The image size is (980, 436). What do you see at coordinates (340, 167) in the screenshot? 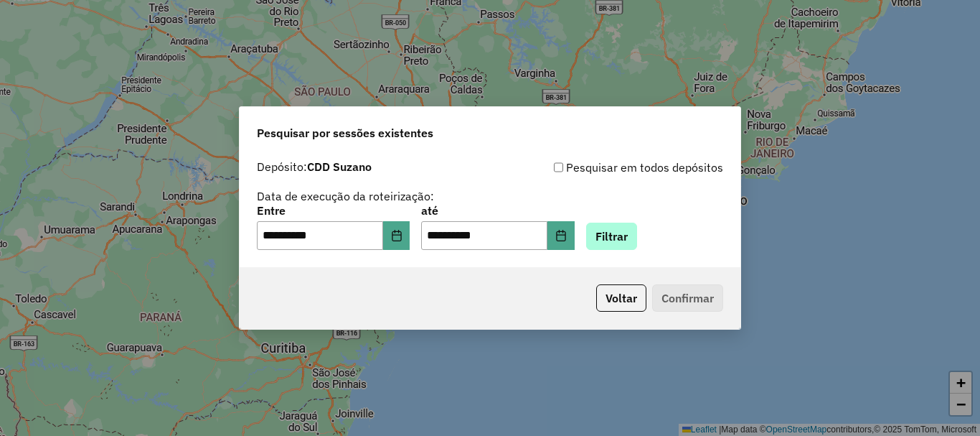
I see `strong: CDD Suzano` at bounding box center [340, 167].